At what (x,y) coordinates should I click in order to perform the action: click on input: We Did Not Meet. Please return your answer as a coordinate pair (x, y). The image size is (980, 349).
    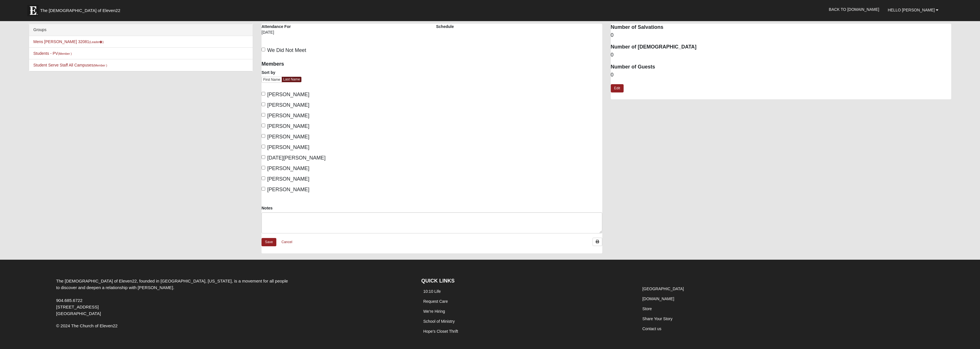
    Looking at the image, I should click on (263, 49).